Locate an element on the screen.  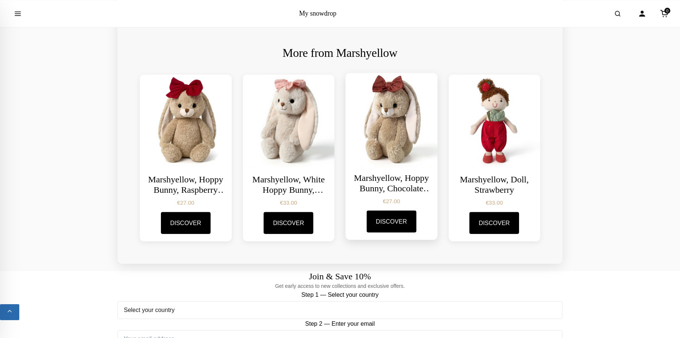
button: Open search is located at coordinates (618, 13).